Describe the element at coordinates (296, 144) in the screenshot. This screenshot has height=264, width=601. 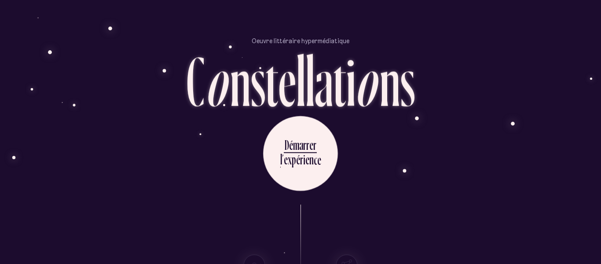
I see `div: m` at that location.